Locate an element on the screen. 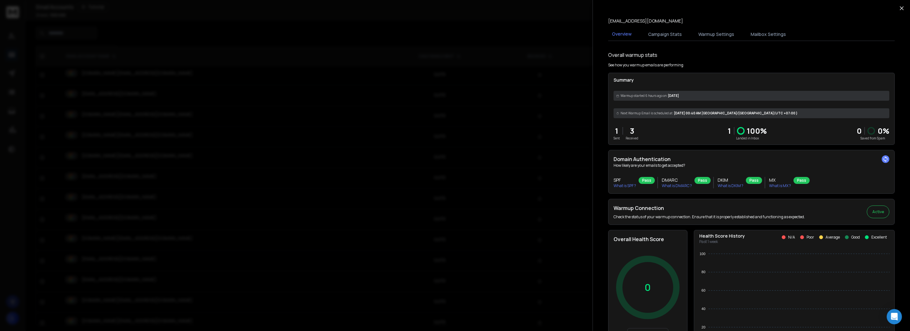 Image resolution: width=910 pixels, height=331 pixels. p: Saved from Spam is located at coordinates (872, 138).